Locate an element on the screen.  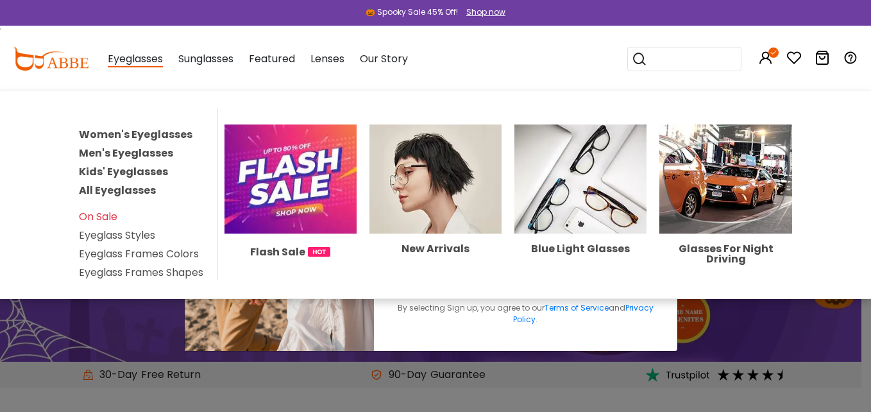
a: Privacy Policy is located at coordinates (583, 313).